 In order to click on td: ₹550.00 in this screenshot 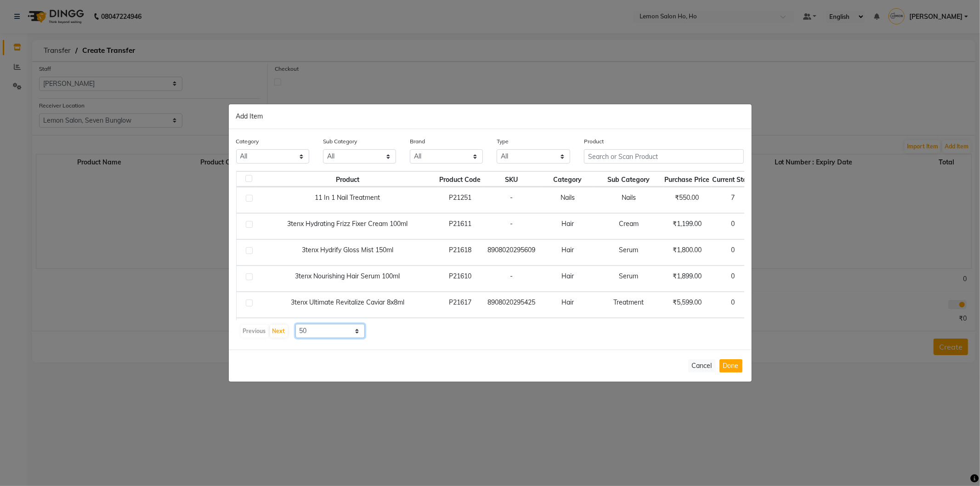, I will do `click(687, 200)`.